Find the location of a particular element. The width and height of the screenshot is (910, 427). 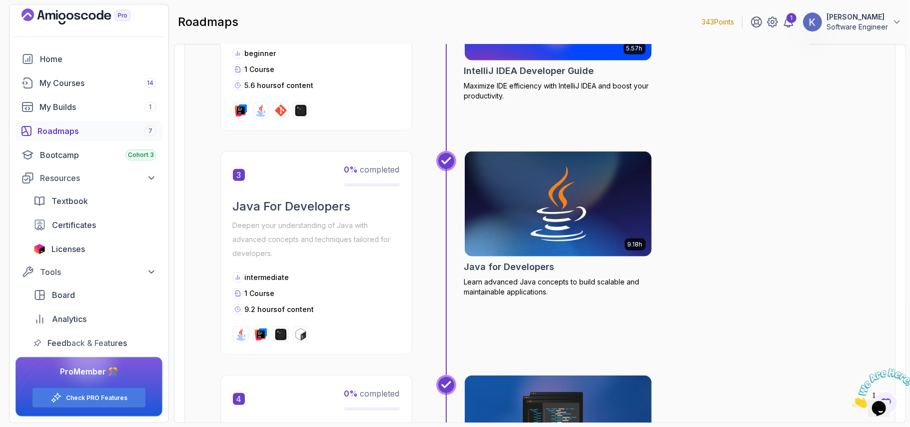

h2: Java For Developers is located at coordinates (316, 206).